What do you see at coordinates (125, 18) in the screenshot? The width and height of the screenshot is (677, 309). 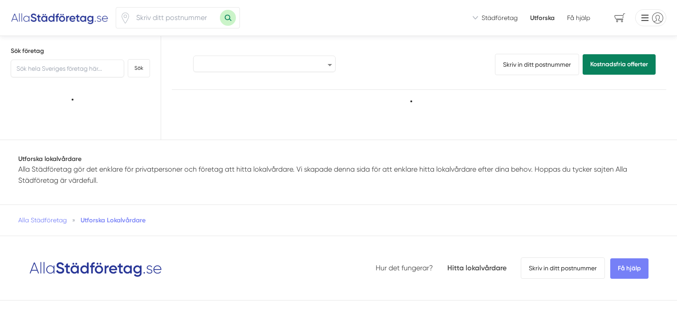 I see `svg: Pin / Karta` at bounding box center [125, 18].